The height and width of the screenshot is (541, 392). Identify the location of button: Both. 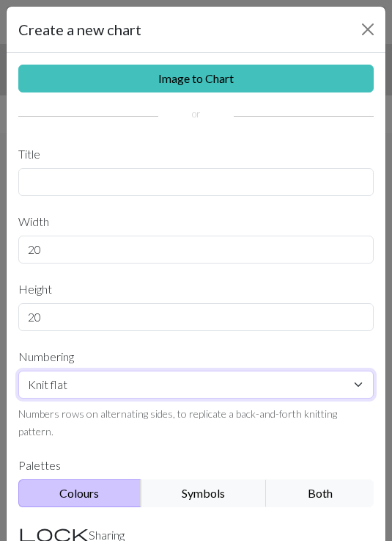
(320, 494).